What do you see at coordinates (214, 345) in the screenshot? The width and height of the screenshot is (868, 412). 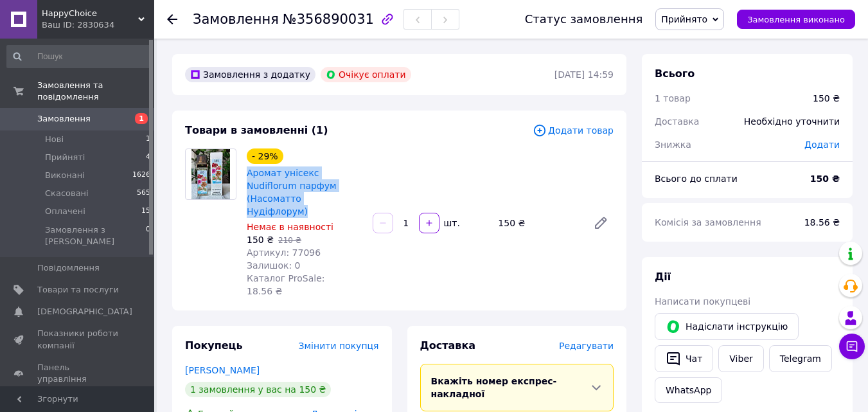 I see `span: Покупець` at bounding box center [214, 345].